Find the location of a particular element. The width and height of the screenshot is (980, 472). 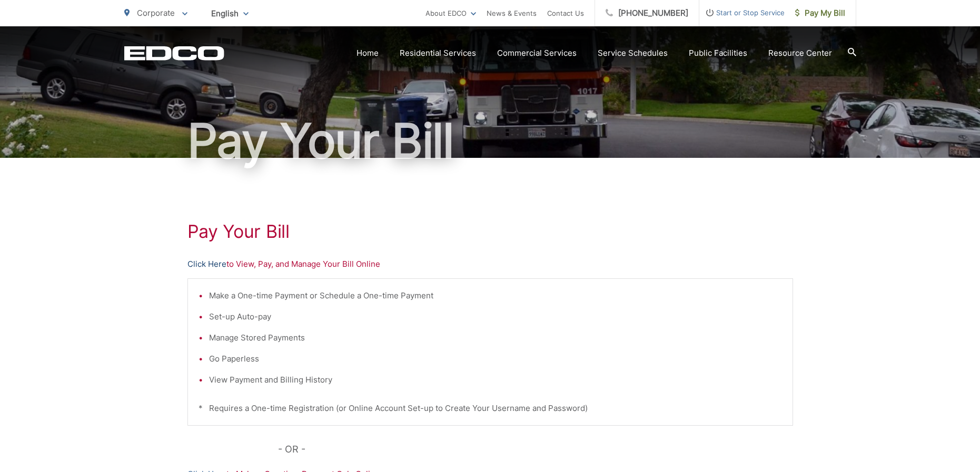

span: Pay My Bill is located at coordinates (820, 13).